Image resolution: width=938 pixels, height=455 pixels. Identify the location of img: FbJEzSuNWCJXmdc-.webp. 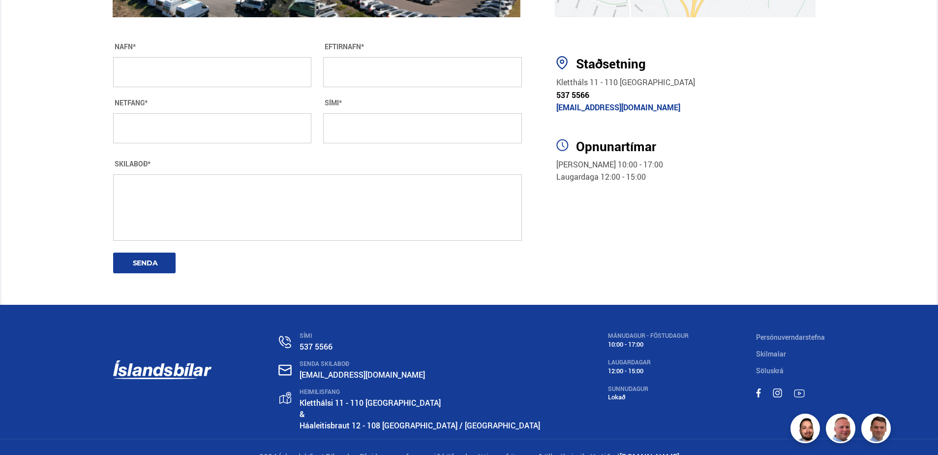
(878, 430).